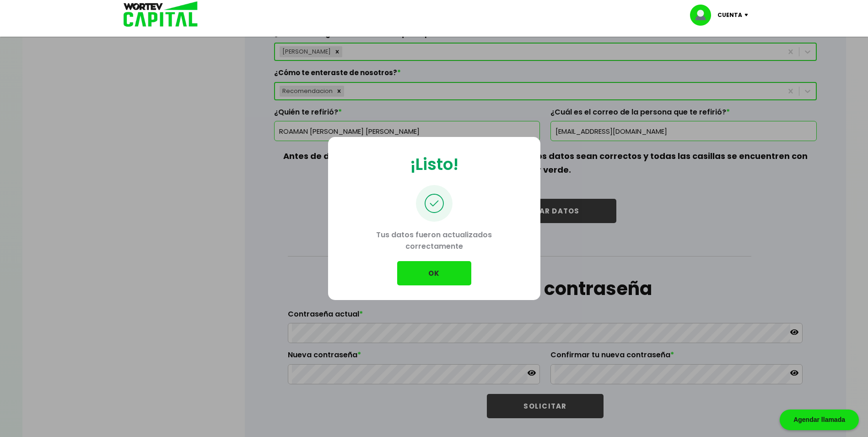 This screenshot has width=868, height=437. I want to click on img: icon-down, so click(749, 15).